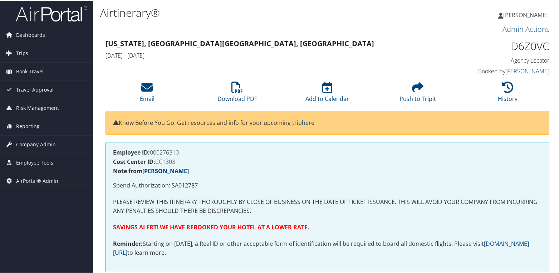  I want to click on h4: 000276310, so click(328, 152).